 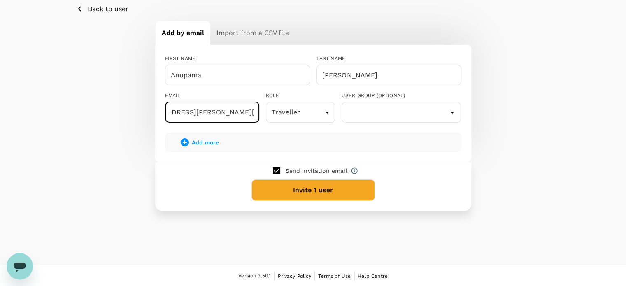 What do you see at coordinates (452, 112) in the screenshot?
I see `button: Open` at bounding box center [452, 112].